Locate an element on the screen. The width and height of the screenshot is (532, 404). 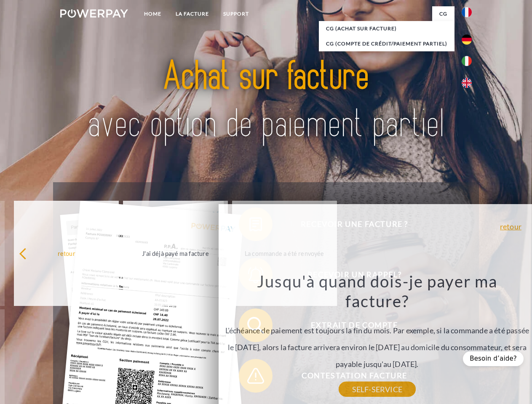
img: it is located at coordinates (467, 61).